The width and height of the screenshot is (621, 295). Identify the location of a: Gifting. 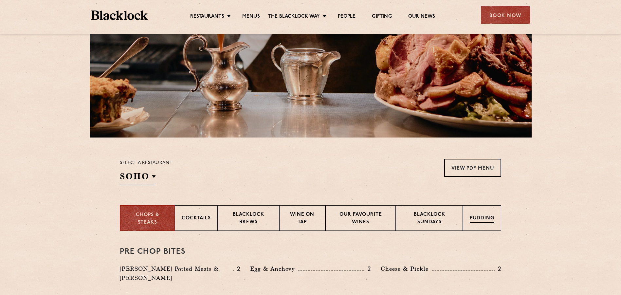
(382, 17).